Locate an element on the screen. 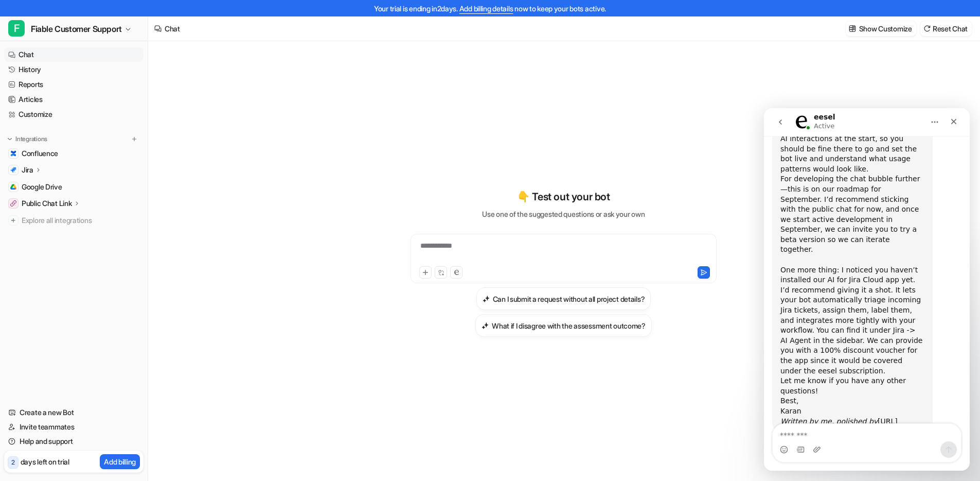  a: ConfluenceConfluence is located at coordinates (74, 153).